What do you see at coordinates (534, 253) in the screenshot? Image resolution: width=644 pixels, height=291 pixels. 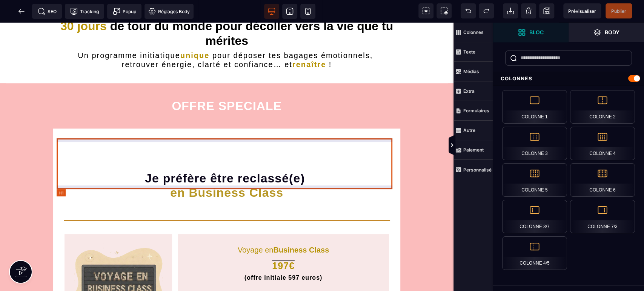 I see `div: Colonne 4/5` at bounding box center [534, 253].